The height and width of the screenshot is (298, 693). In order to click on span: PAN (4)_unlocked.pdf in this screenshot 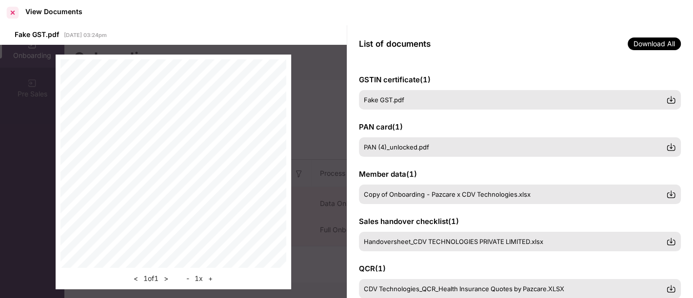, I will do `click(396, 147)`.